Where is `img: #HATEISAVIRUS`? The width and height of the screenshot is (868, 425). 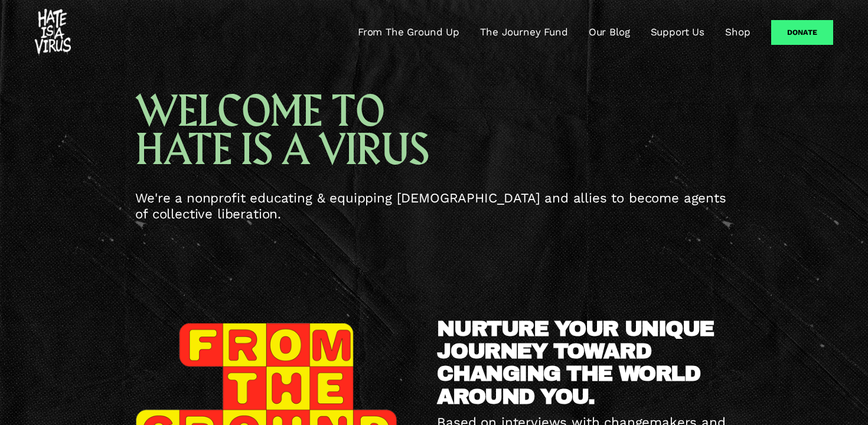
img: #HATEISAVIRUS is located at coordinates (52, 33).